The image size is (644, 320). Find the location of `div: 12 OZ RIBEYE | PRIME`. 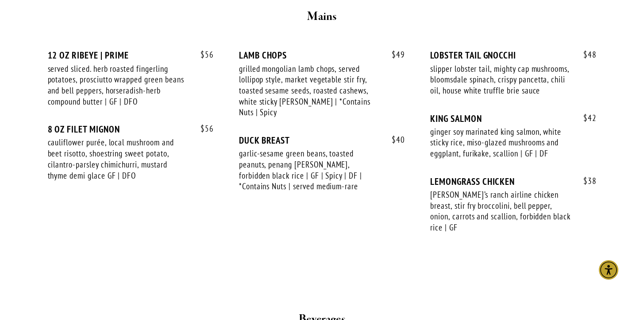

div: 12 OZ RIBEYE | PRIME is located at coordinates (130, 55).